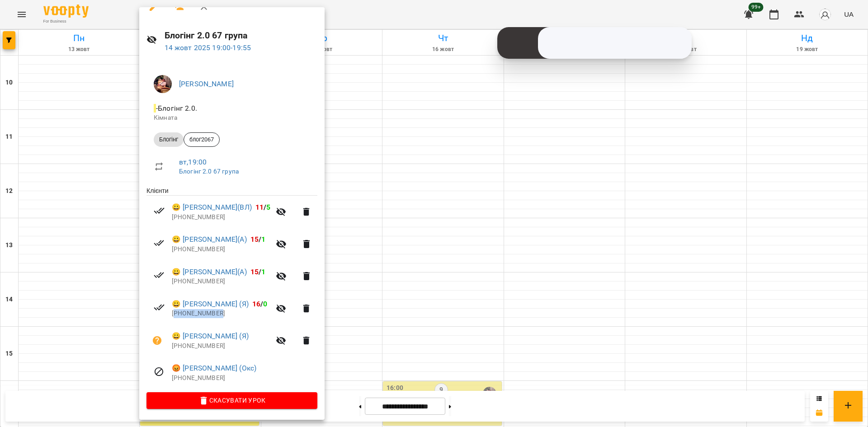 This screenshot has height=427, width=868. Describe the element at coordinates (176, 108) in the screenshot. I see `span: - Блогінг 2.0.` at that location.